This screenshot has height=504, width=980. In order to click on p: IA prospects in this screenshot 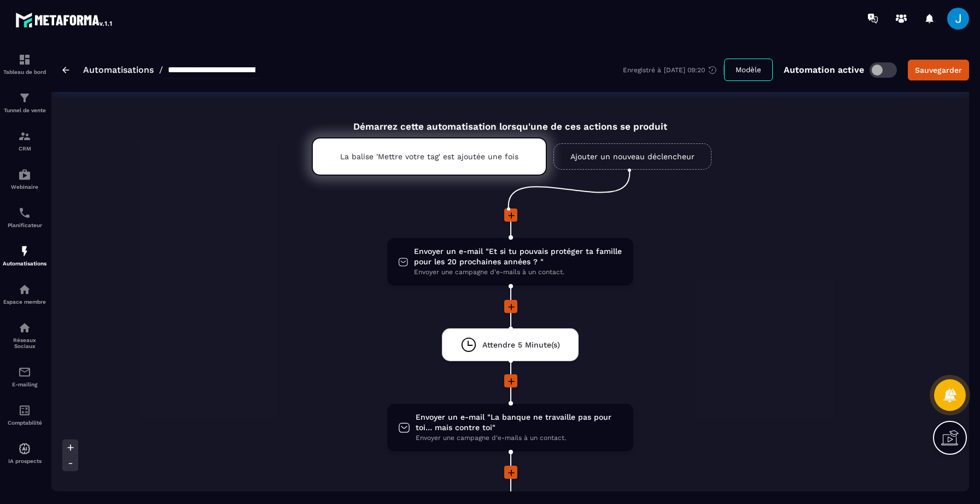, I will do `click(25, 460)`.